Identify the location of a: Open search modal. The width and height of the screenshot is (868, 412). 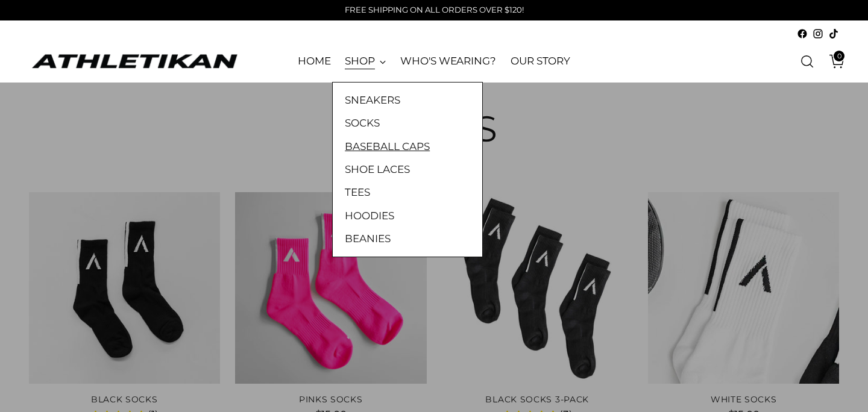
(807, 61).